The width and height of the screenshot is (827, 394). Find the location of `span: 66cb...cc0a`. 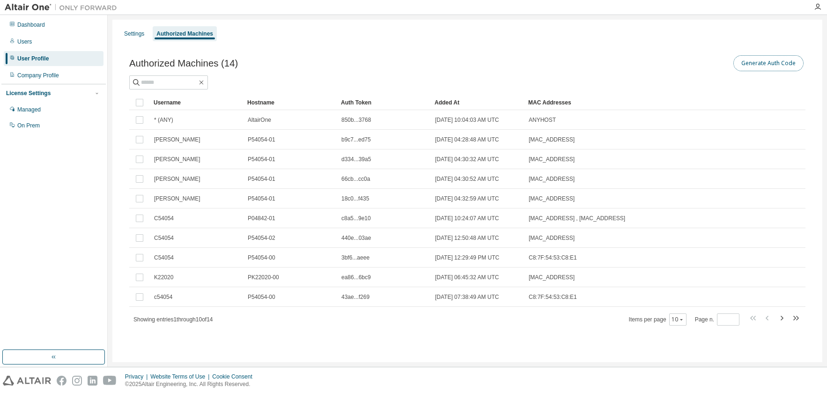

span: 66cb...cc0a is located at coordinates (355, 179).